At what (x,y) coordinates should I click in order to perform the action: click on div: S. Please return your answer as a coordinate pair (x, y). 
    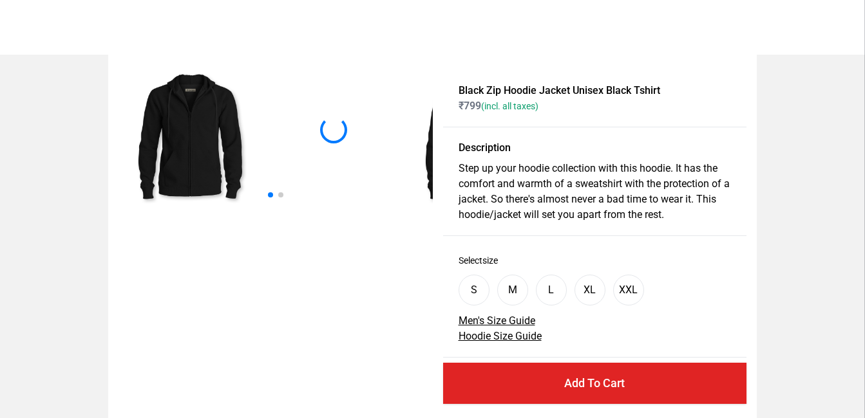
    Looking at the image, I should click on (474, 290).